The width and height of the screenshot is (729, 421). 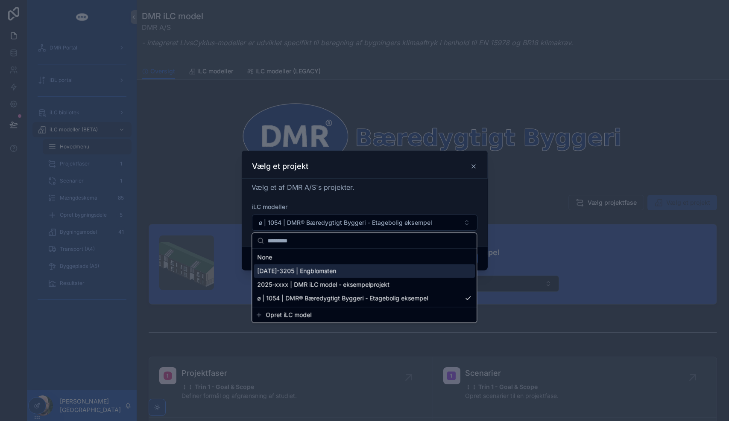 What do you see at coordinates (303, 187) in the screenshot?
I see `span: Vælg et af DMR A/S's projekter.` at bounding box center [303, 187].